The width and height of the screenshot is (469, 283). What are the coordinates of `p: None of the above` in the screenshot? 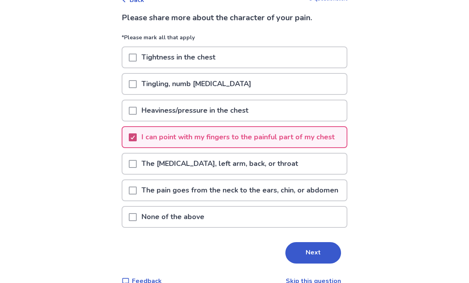 It's located at (173, 217).